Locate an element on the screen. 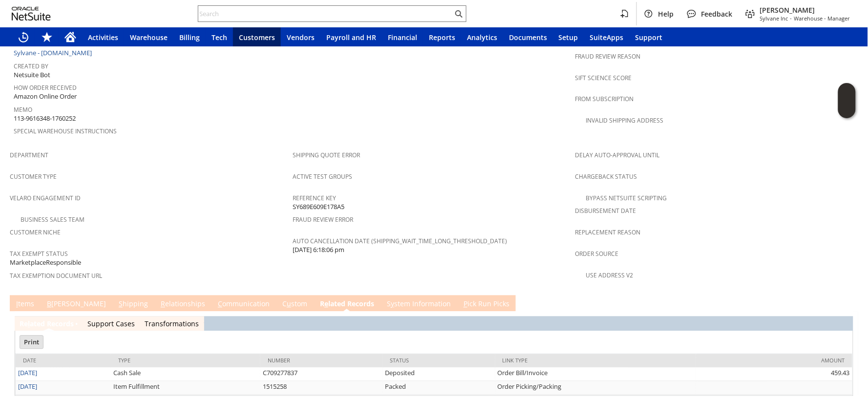 The width and height of the screenshot is (868, 401). span: P is located at coordinates (466, 303).